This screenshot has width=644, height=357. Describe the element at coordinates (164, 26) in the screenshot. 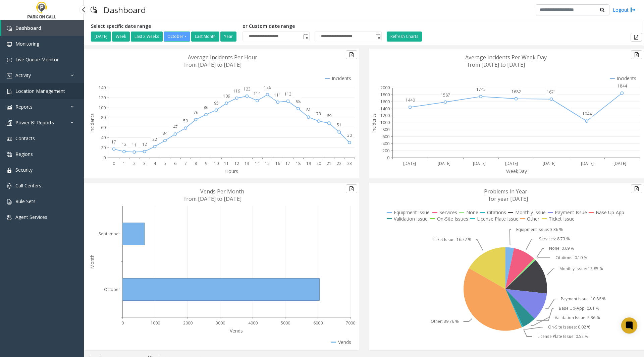

I see `h5: Select specific date range` at that location.